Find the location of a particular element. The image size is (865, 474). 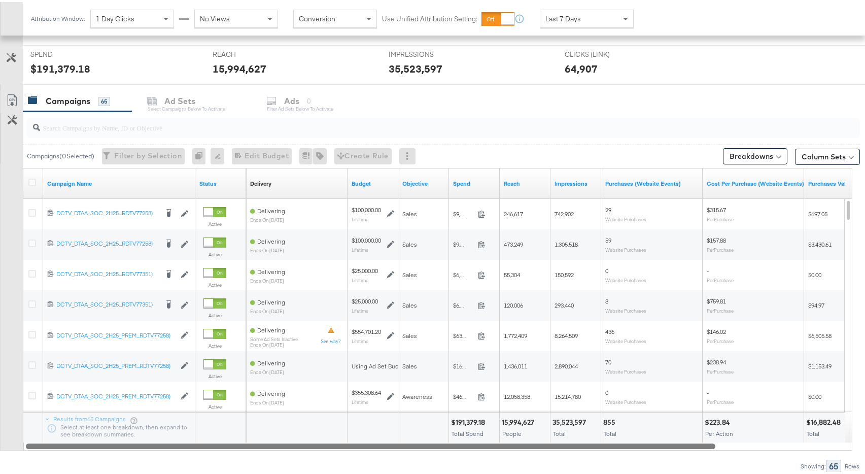

span: 12,058,358 is located at coordinates (517, 394).